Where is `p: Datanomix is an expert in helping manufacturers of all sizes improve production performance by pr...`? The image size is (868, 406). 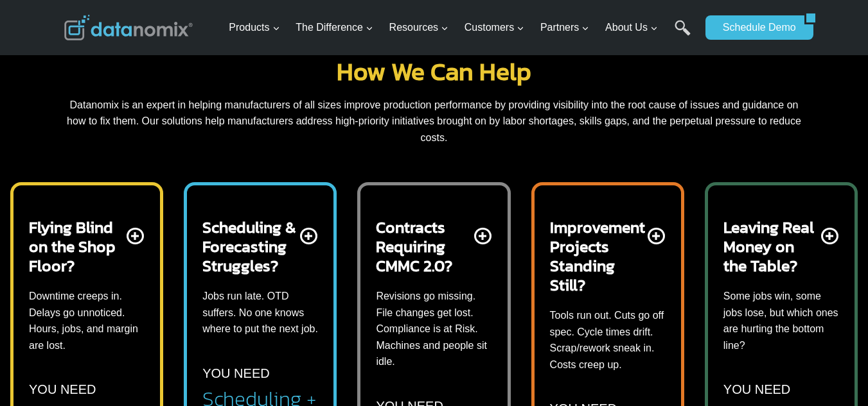 p: Datanomix is an expert in helping manufacturers of all sizes improve production performance by pr... is located at coordinates (434, 121).